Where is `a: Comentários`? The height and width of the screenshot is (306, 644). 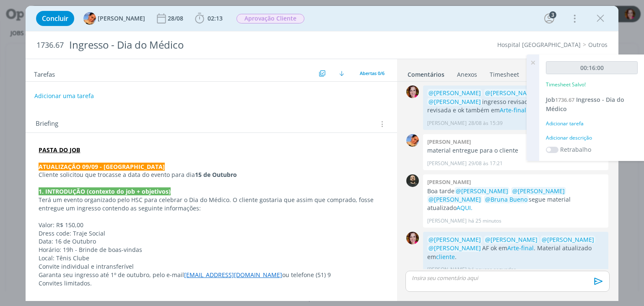 a: Comentários is located at coordinates (426, 72).